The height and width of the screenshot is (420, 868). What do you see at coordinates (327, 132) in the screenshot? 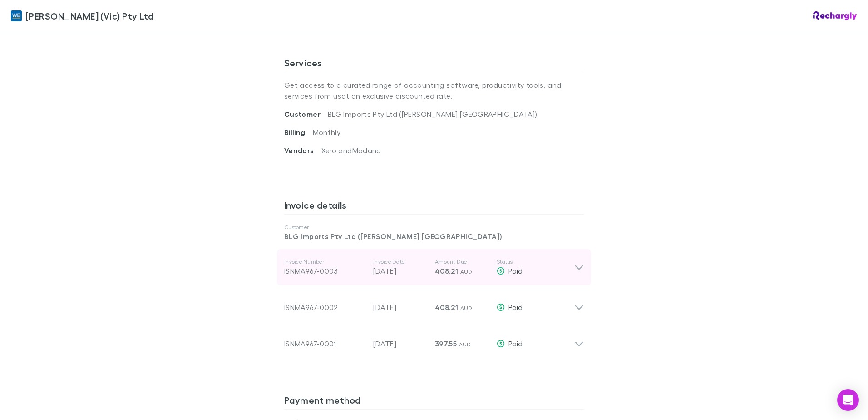
I see `span: Monthly` at bounding box center [327, 132].